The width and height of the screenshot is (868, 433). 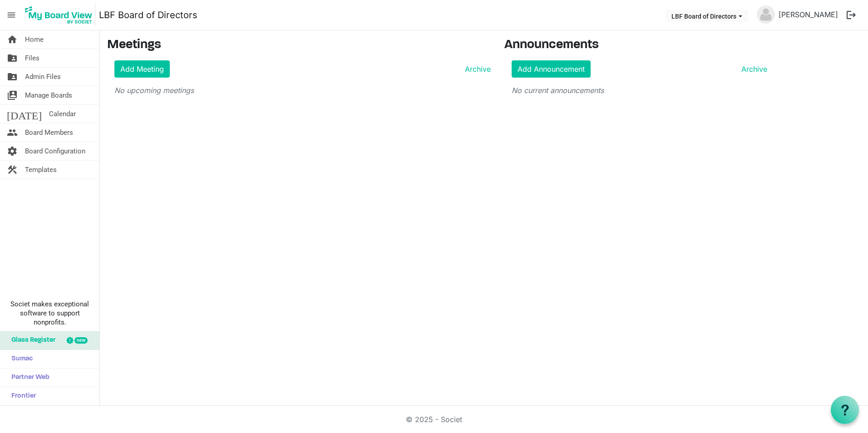 What do you see at coordinates (49, 313) in the screenshot?
I see `span: Societ makes exceptional software to support nonprofits.` at bounding box center [49, 313].